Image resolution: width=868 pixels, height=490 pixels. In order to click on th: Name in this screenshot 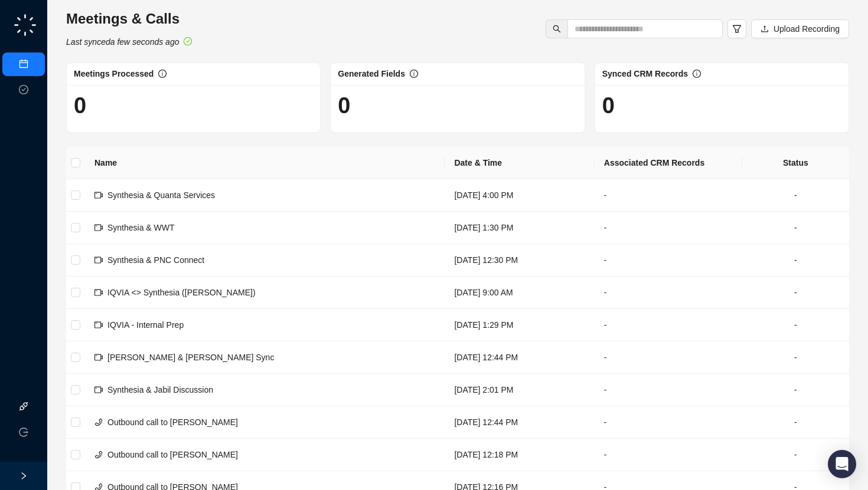, I will do `click(265, 163)`.